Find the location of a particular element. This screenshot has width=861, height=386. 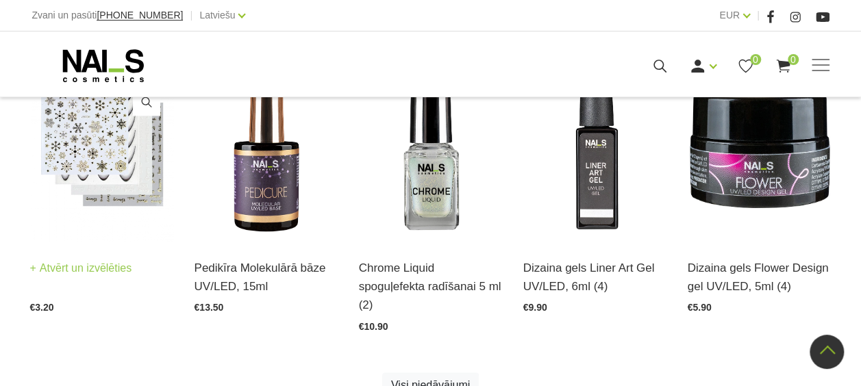

span: €9.90 is located at coordinates (535, 307).